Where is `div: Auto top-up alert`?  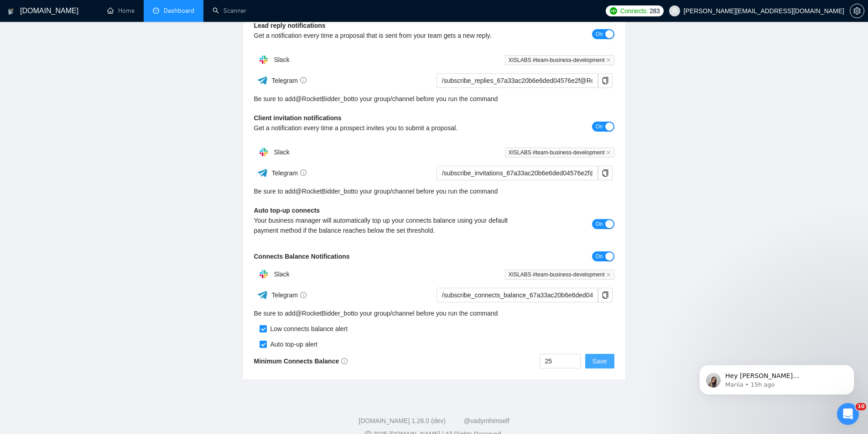
div: Auto top-up alert is located at coordinates (292, 345).